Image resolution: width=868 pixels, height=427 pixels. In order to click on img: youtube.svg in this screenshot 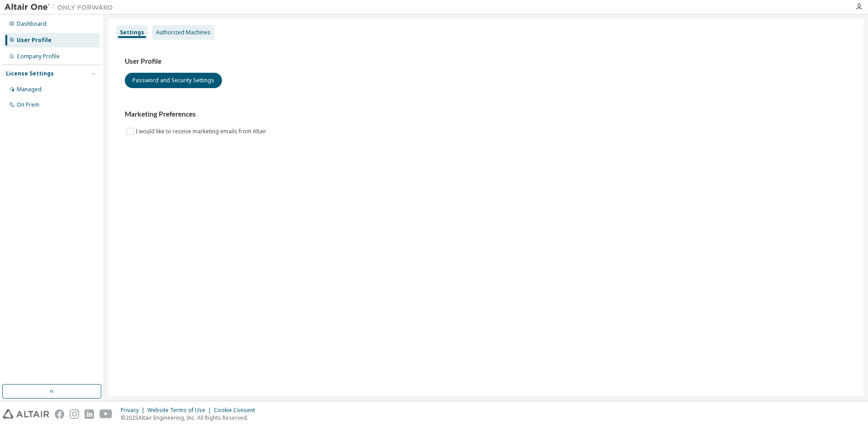, I will do `click(106, 414)`.